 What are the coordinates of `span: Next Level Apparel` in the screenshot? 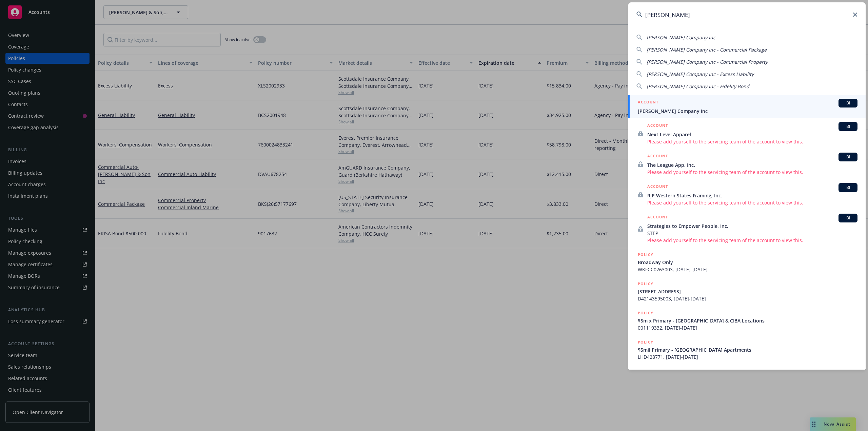 It's located at (753, 134).